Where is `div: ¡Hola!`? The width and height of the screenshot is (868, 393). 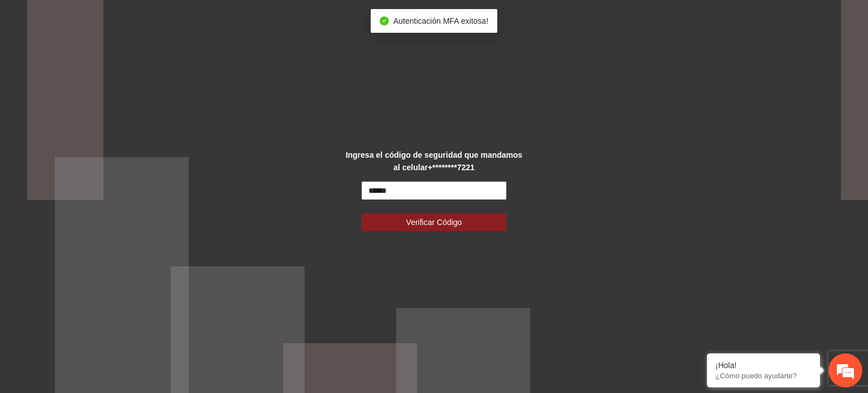 div: ¡Hola! is located at coordinates (763, 365).